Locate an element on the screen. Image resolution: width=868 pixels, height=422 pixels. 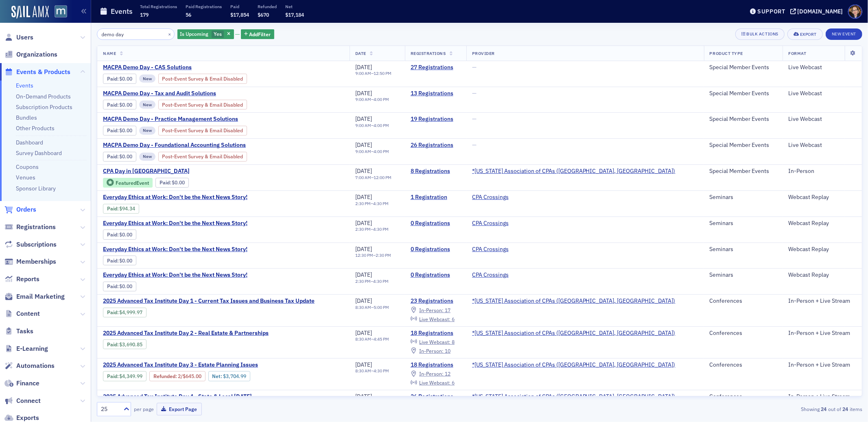
a: 1 Registration is located at coordinates (435, 197).